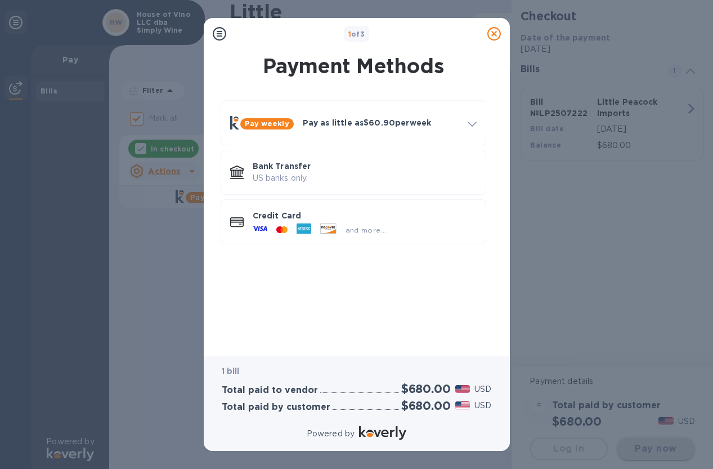 This screenshot has height=469, width=713. I want to click on h1: Payment Methods, so click(353, 66).